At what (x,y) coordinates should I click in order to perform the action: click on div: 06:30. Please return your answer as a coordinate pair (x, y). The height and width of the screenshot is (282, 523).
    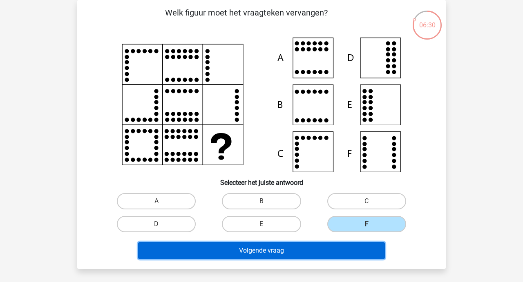
    Looking at the image, I should click on (427, 20).